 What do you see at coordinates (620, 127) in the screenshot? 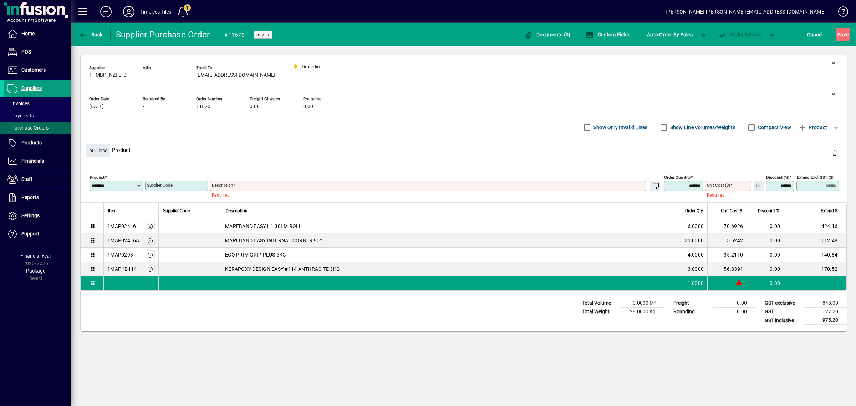
I see `label: Show Only Invalid Lines` at bounding box center [620, 127].